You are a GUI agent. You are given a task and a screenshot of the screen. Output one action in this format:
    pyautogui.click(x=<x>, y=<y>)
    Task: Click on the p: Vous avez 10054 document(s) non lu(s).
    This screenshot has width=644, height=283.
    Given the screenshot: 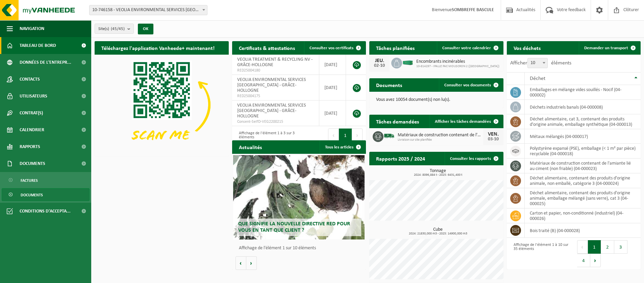 What is the action you would take?
    pyautogui.click(x=437, y=100)
    